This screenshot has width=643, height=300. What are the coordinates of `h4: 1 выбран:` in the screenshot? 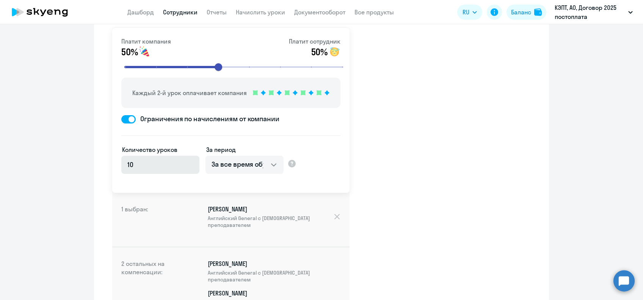 It's located at (152, 220).